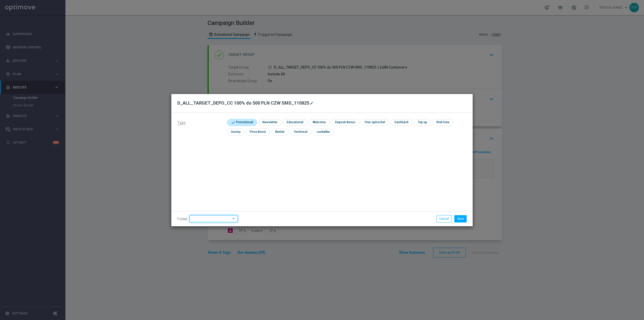 The height and width of the screenshot is (320, 644). Describe the element at coordinates (234, 219) in the screenshot. I see `i: arrow_drop_down` at that location.